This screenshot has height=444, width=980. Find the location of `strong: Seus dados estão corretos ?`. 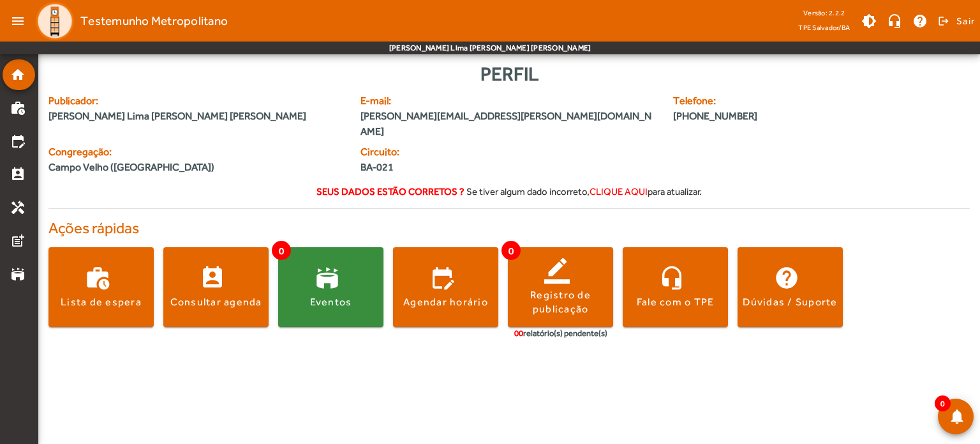

strong: Seus dados estão corretos ? is located at coordinates (391, 191).